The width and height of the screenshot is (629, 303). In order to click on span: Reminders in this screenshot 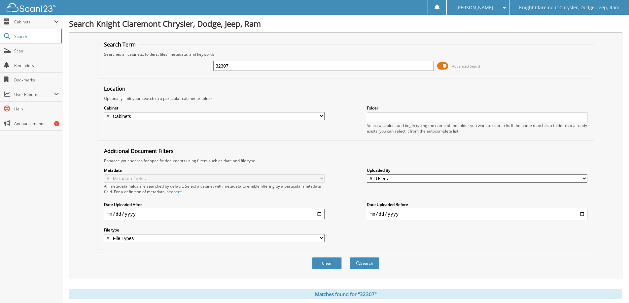, I will do `click(36, 65)`.